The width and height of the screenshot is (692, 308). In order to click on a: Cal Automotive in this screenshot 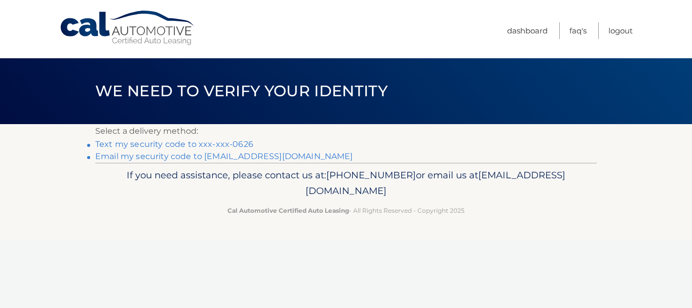, I will do `click(128, 28)`.